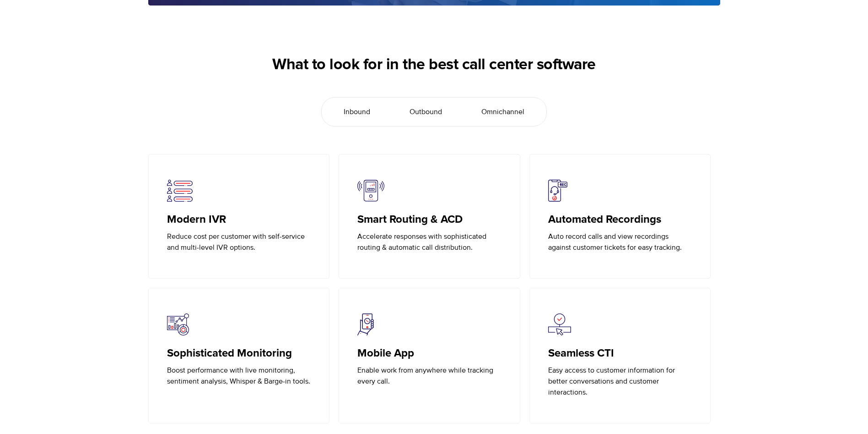 Image resolution: width=868 pixels, height=434 pixels. I want to click on h5: Sophisticated Monitoring, so click(239, 353).